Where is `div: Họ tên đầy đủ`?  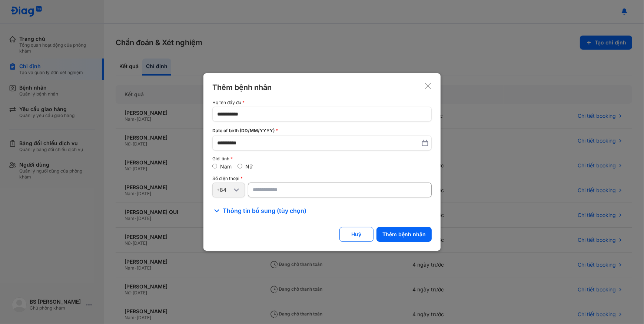 div: Họ tên đầy đủ is located at coordinates (322, 103).